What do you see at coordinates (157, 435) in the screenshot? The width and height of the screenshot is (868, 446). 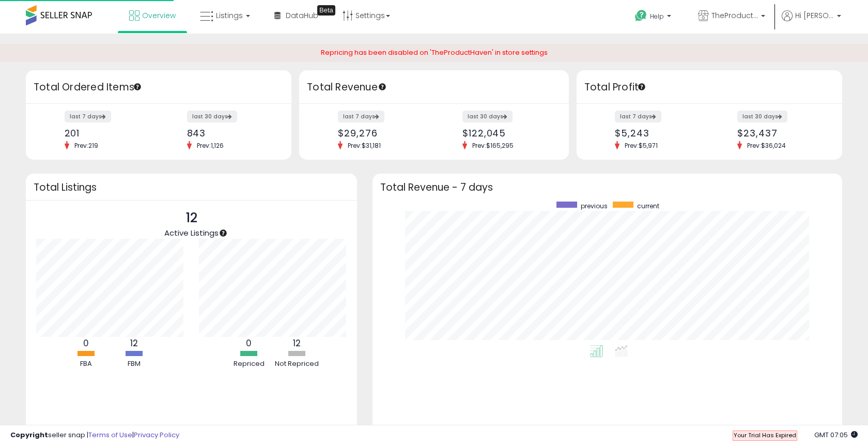 I see `a: Privacy Policy` at bounding box center [157, 435].